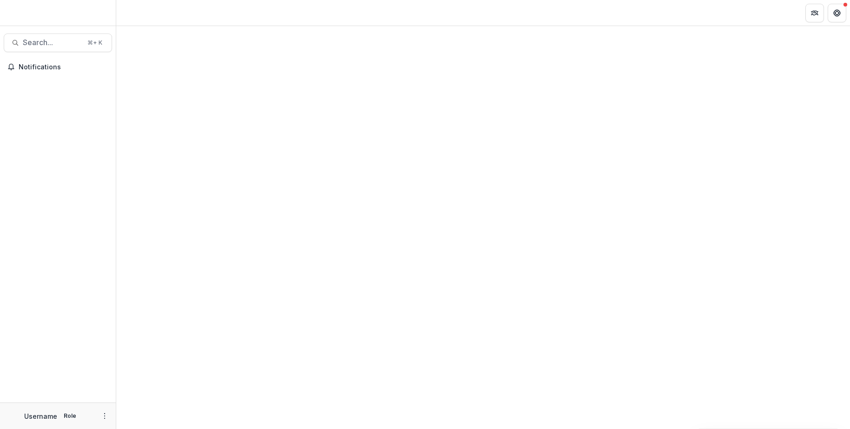  I want to click on button: Notifications, so click(58, 67).